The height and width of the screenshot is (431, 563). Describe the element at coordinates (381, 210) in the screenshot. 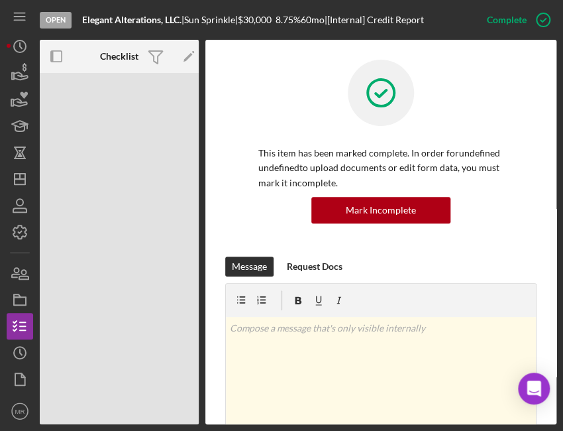

I see `button: Mark Incomplete` at that location.